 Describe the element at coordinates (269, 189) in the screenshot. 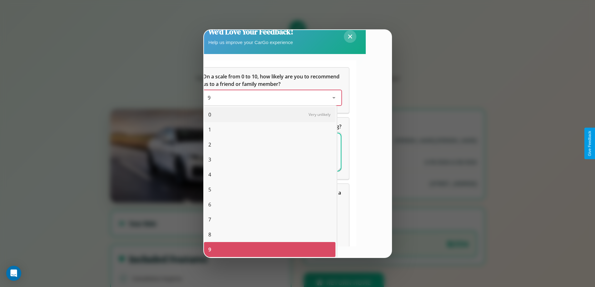

I see `div: 5` at that location.